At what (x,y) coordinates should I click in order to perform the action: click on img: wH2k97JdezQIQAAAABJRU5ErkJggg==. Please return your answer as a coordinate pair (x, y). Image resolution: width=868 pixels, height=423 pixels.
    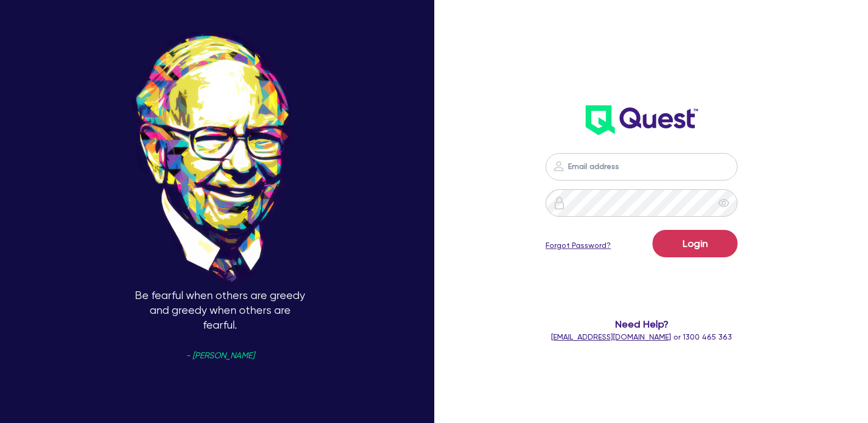
    Looking at the image, I should click on (642, 120).